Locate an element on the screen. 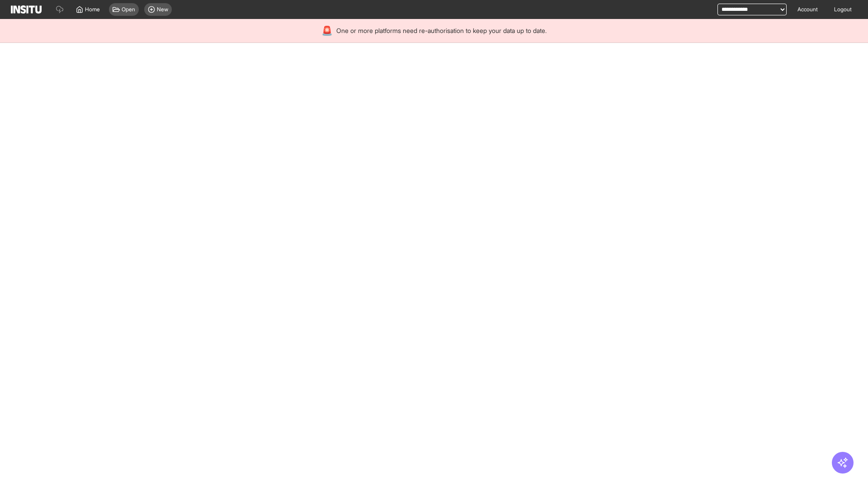 The image size is (868, 488). span: One or more platforms need re-authorisation to keep your data up to date. is located at coordinates (441, 31).